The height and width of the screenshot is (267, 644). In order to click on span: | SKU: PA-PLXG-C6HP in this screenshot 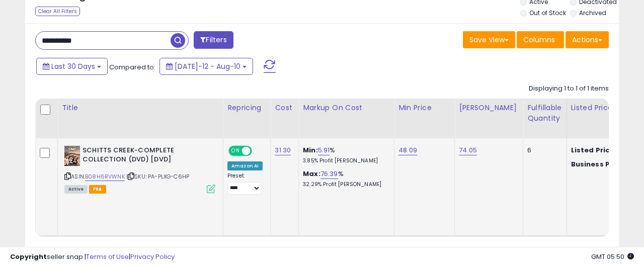, I will do `click(157, 177)`.